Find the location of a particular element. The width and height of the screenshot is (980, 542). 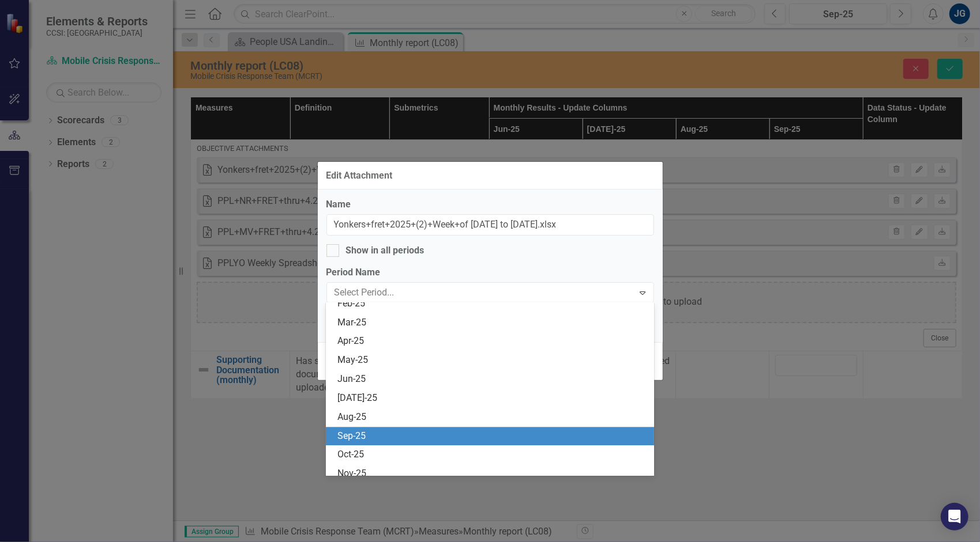

div: Edit Attachment is located at coordinates (359, 176).